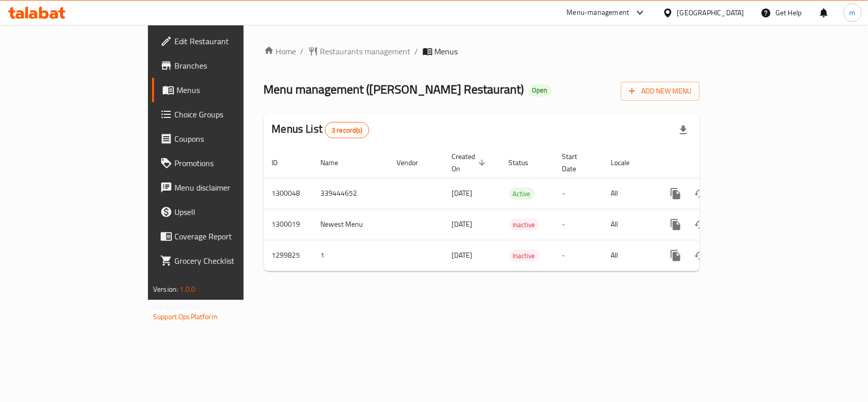 The image size is (868, 402). Describe the element at coordinates (525, 163) in the screenshot. I see `span: Status` at that location.